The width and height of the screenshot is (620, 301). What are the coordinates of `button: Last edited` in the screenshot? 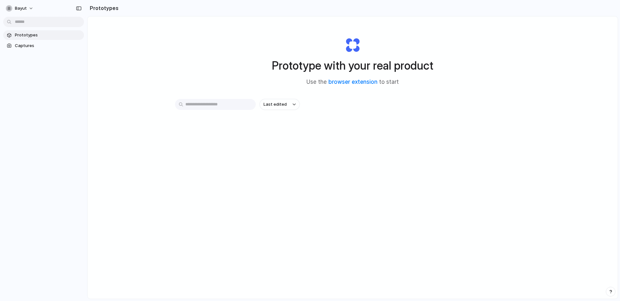 It's located at (279, 105).